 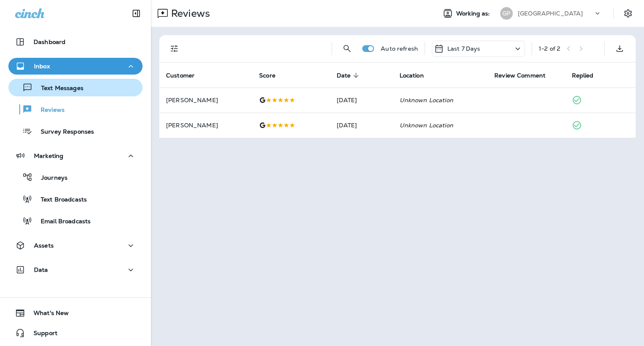 What do you see at coordinates (75, 131) in the screenshot?
I see `button: Survey Responses` at bounding box center [75, 131].